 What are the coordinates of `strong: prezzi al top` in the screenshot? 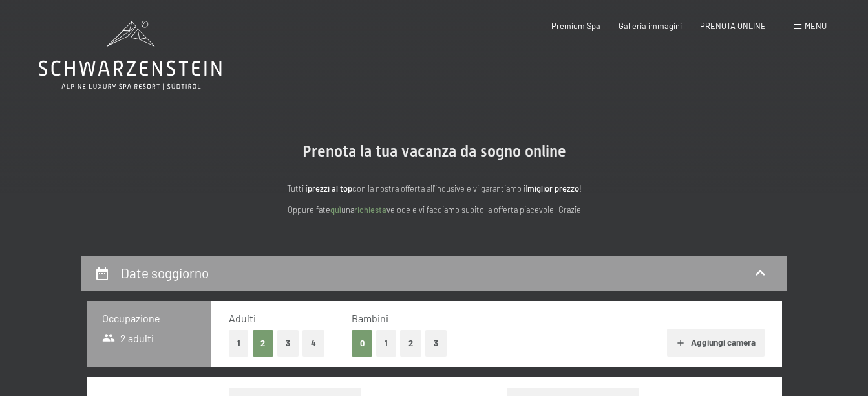 It's located at (329, 188).